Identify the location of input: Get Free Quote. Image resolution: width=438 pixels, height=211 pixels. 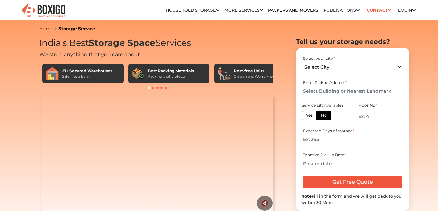
(353, 182).